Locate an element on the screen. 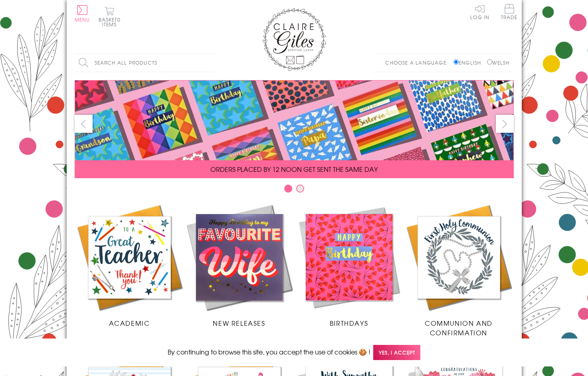 This screenshot has height=376, width=588. input: English is located at coordinates (456, 62).